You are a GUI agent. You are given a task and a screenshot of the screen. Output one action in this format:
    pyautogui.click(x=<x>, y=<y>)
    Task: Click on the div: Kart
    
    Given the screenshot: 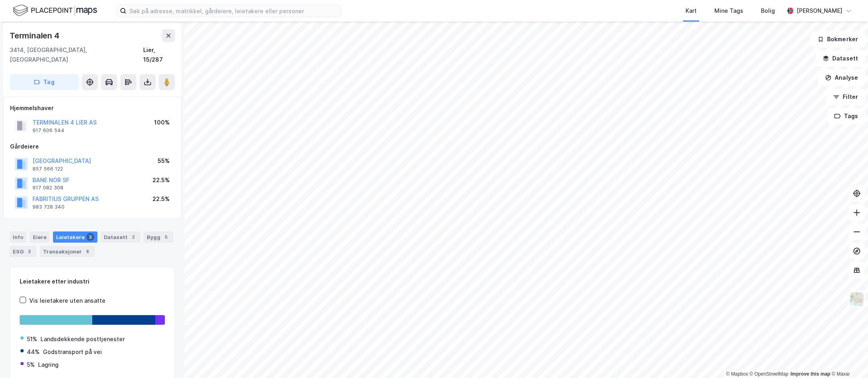 What is the action you would take?
    pyautogui.click(x=691, y=11)
    